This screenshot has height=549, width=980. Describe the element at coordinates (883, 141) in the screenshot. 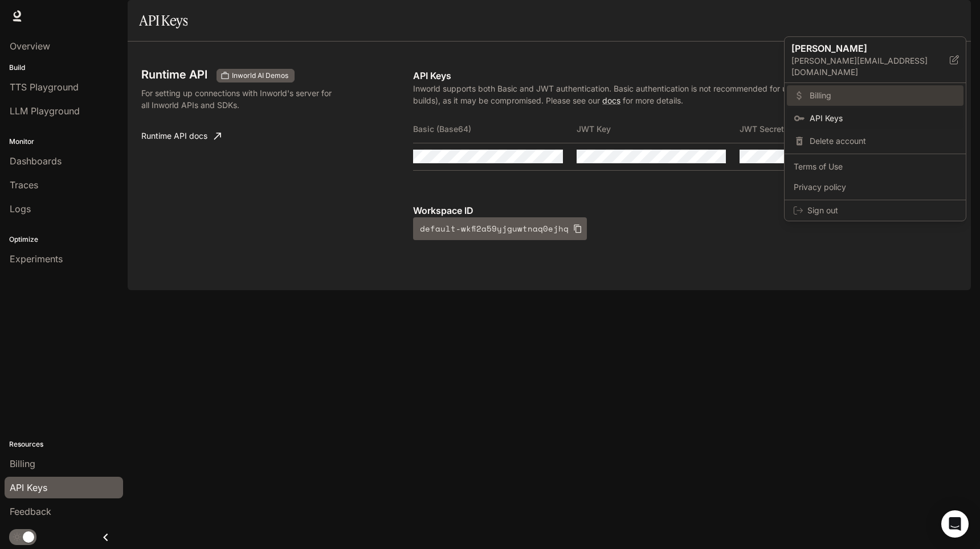

I see `span: Delete account` at that location.